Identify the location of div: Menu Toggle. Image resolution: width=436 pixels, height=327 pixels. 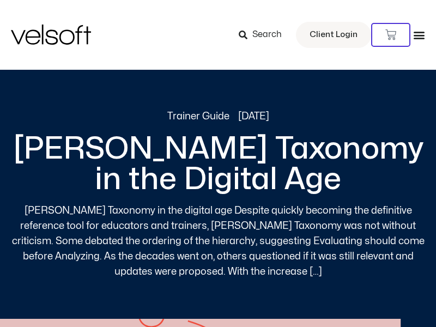
(419, 35).